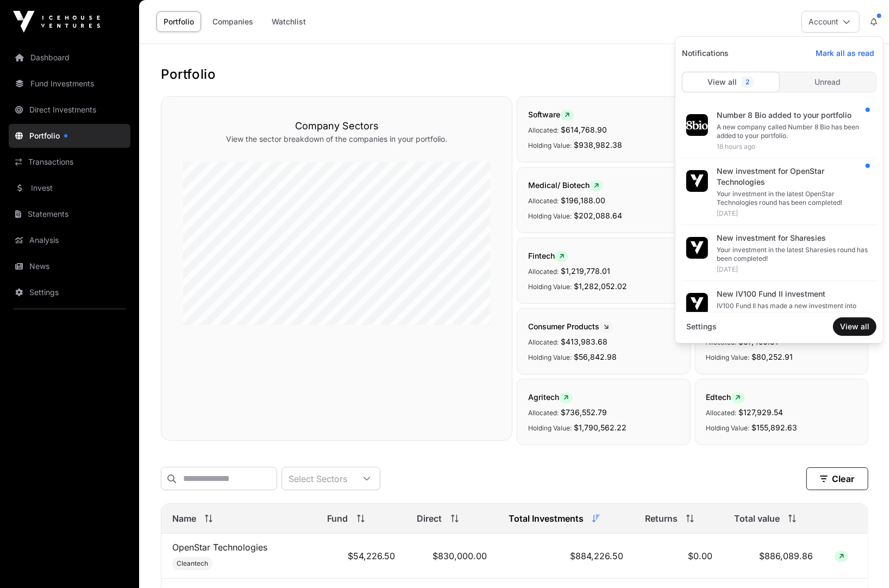  Describe the element at coordinates (792, 294) in the screenshot. I see `div: New IV100 Fund II investment` at that location.